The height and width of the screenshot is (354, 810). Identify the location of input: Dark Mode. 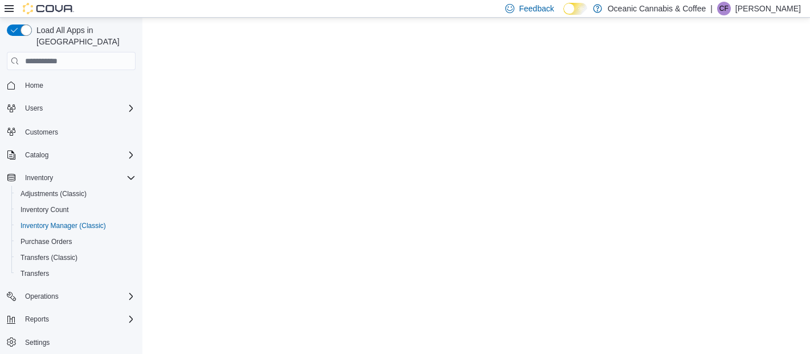
(575, 9).